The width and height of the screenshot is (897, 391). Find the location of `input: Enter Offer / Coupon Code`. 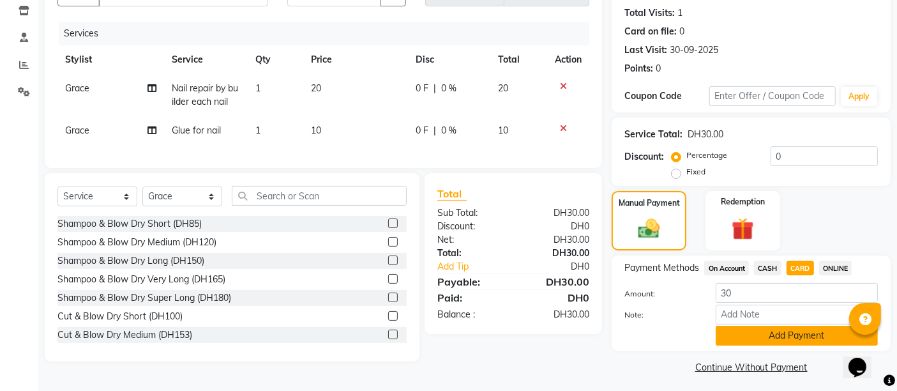

input: Enter Offer / Coupon Code is located at coordinates (773, 96).